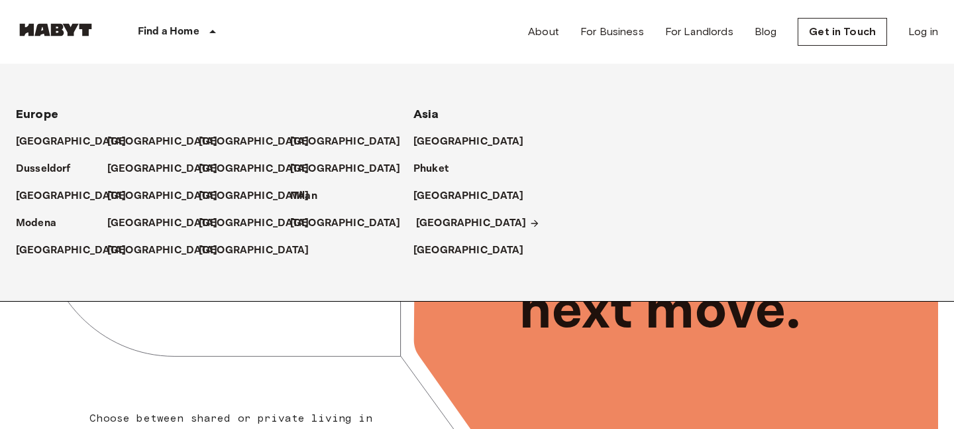 Image resolution: width=954 pixels, height=429 pixels. What do you see at coordinates (718, 278) in the screenshot?
I see `p: Unlock your next move.` at bounding box center [718, 278].